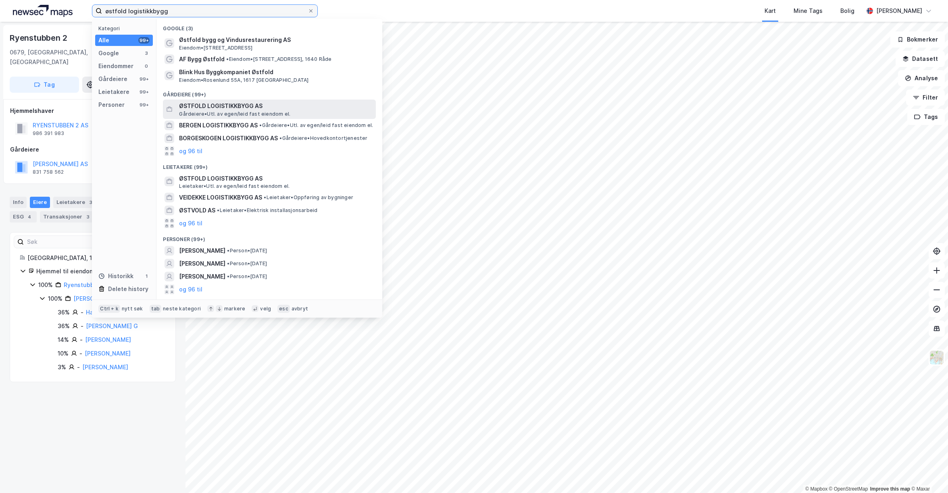 This screenshot has height=493, width=948. I want to click on div: velg, so click(265, 309).